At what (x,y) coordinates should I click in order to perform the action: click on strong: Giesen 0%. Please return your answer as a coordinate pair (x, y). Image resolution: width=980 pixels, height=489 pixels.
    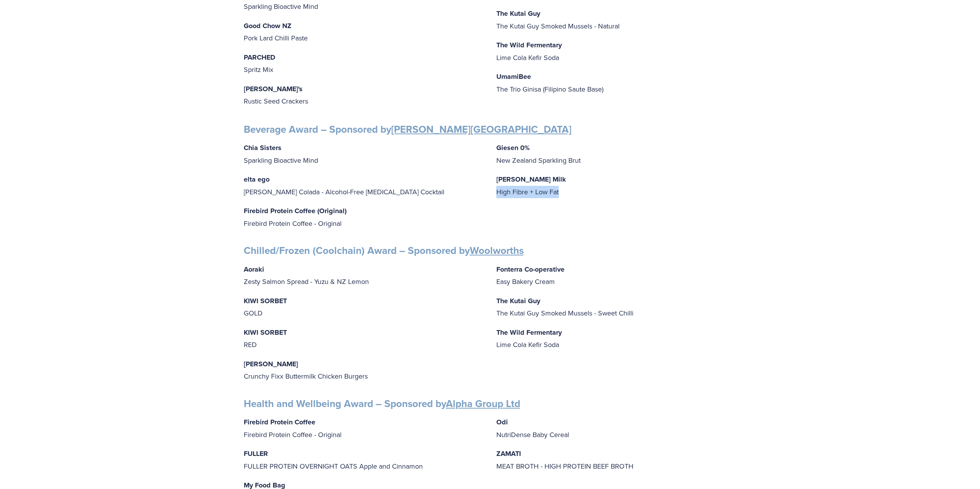
    Looking at the image, I should click on (513, 148).